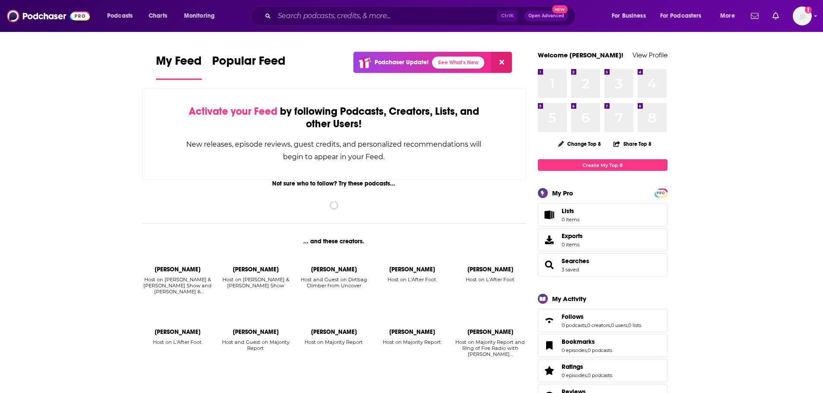 The height and width of the screenshot is (393, 823). I want to click on div: Michael J Brooks, so click(334, 332).